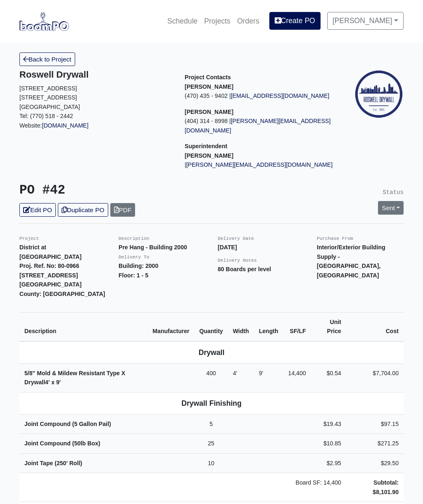  Describe the element at coordinates (38, 210) in the screenshot. I see `a: Edit PO` at that location.